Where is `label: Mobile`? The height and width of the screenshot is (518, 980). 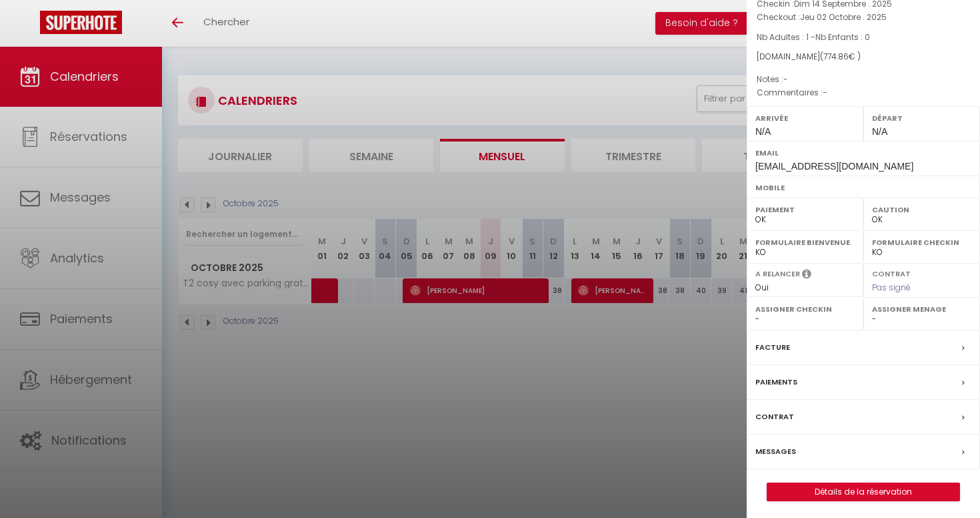
label: Mobile is located at coordinates (864, 188).